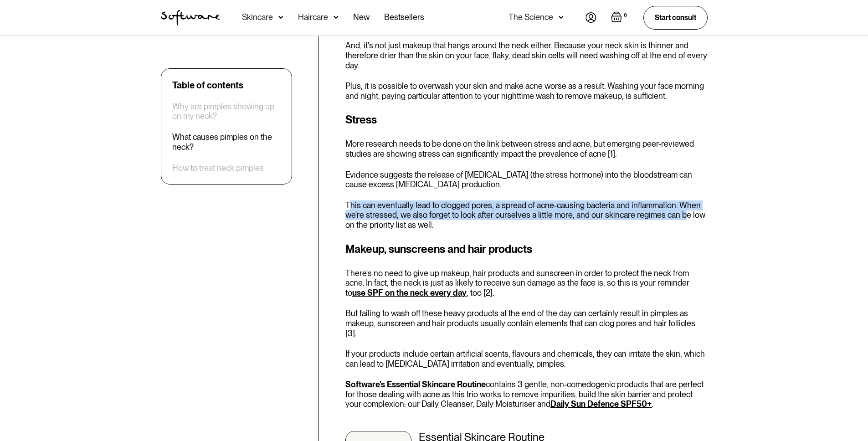 Image resolution: width=868 pixels, height=441 pixels. What do you see at coordinates (625, 16) in the screenshot?
I see `div: 0` at bounding box center [625, 16].